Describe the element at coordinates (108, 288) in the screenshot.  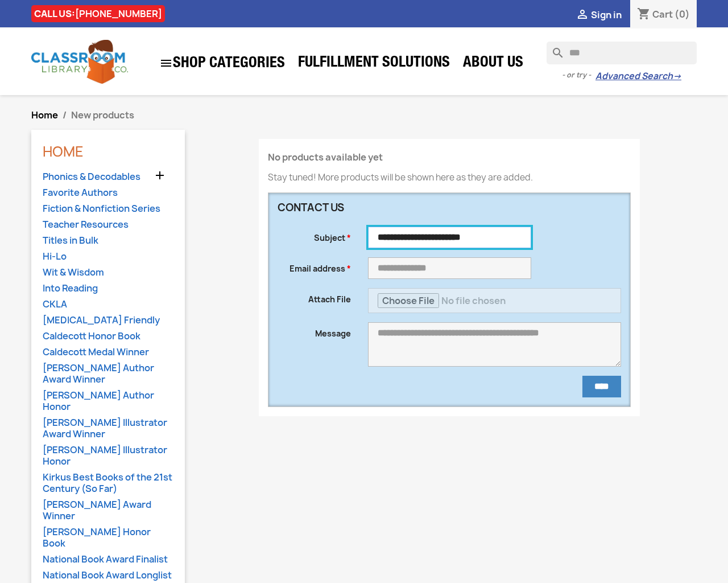
I see `a: Into Reading` at that location.